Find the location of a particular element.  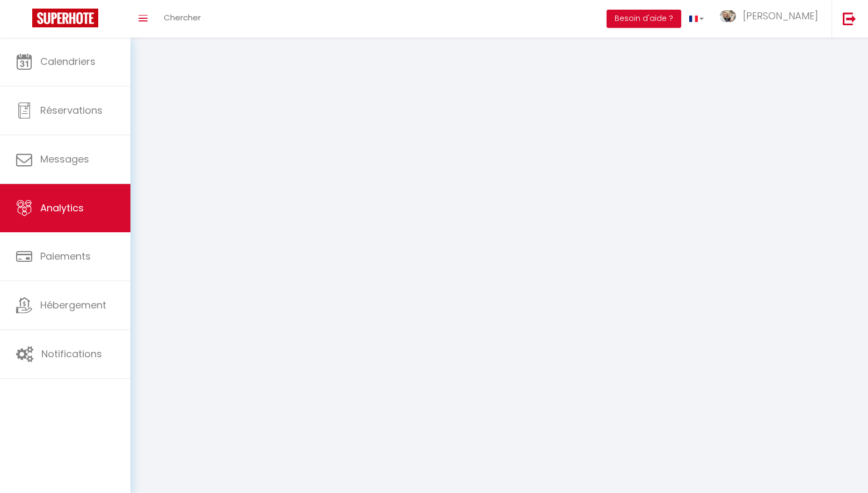

button: Ouvrir le widget de chat LiveChat is located at coordinates (25, 21).